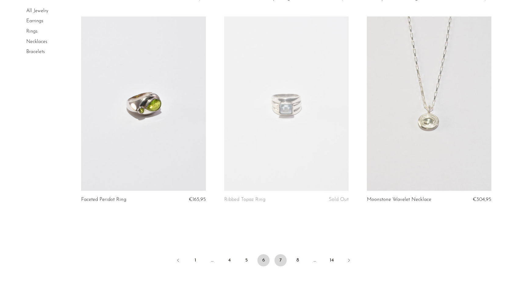 The width and height of the screenshot is (527, 292). Describe the element at coordinates (338, 199) in the screenshot. I see `span: Sold Out` at that location.